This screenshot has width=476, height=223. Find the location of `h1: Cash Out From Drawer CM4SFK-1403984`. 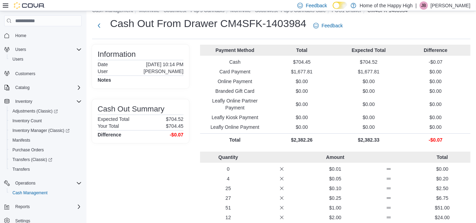

h1: Cash Out From Drawer CM4SFK-1403984 is located at coordinates (208, 24).